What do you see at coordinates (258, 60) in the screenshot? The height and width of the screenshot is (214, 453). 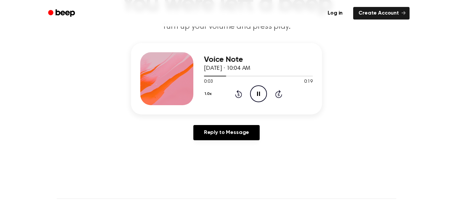 I see `h3: Voice Note` at bounding box center [258, 60].